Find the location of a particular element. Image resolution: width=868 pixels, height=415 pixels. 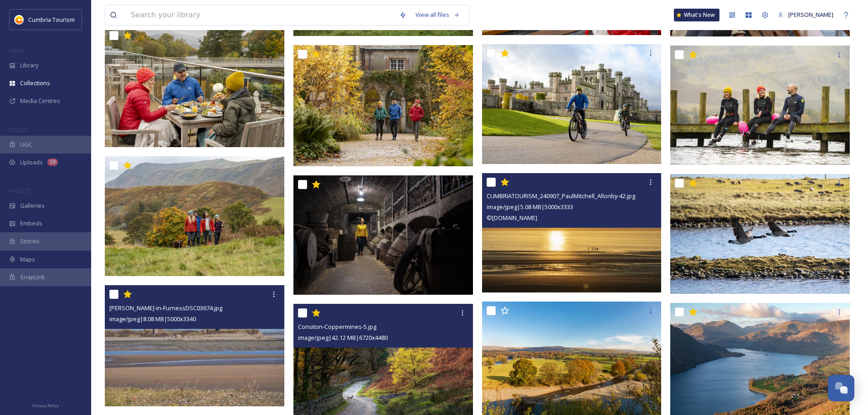

img: 20241017_PaulMitchell_CUMBRIATOURISM_LowtherCastle_Askham_-185.jpg is located at coordinates (384, 106).